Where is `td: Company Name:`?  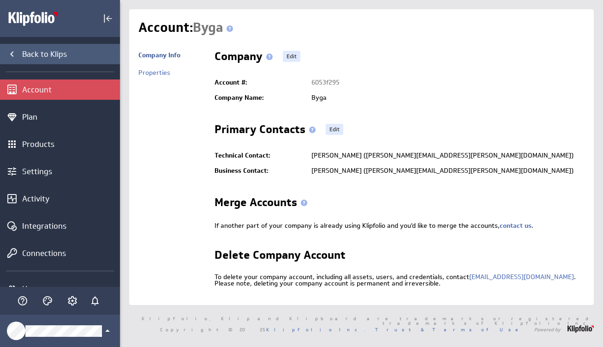
td: Company Name: is located at coordinates (261, 97).